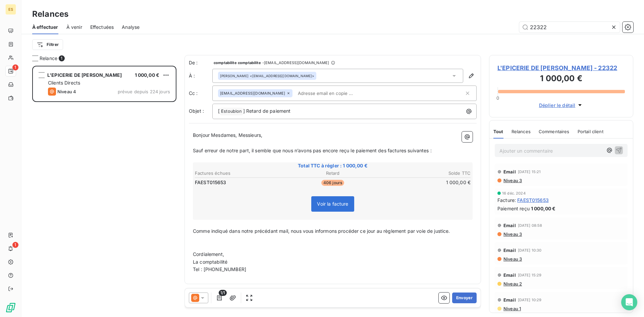  I want to click on div: grid, so click(104, 191).